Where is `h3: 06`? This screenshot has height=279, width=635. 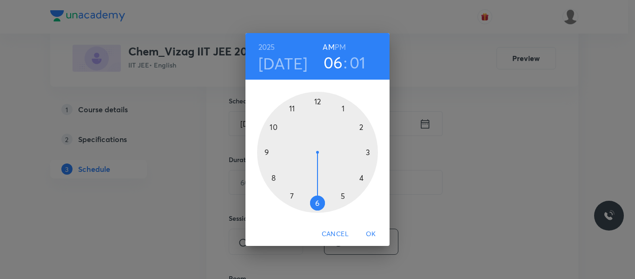
h3: 06 is located at coordinates (334, 62).